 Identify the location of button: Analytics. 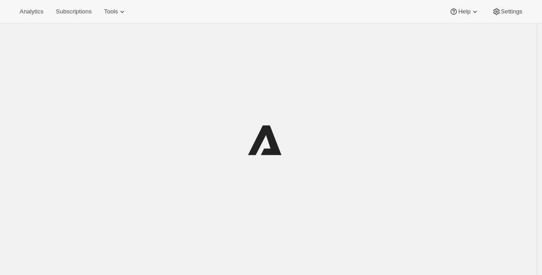
(31, 12).